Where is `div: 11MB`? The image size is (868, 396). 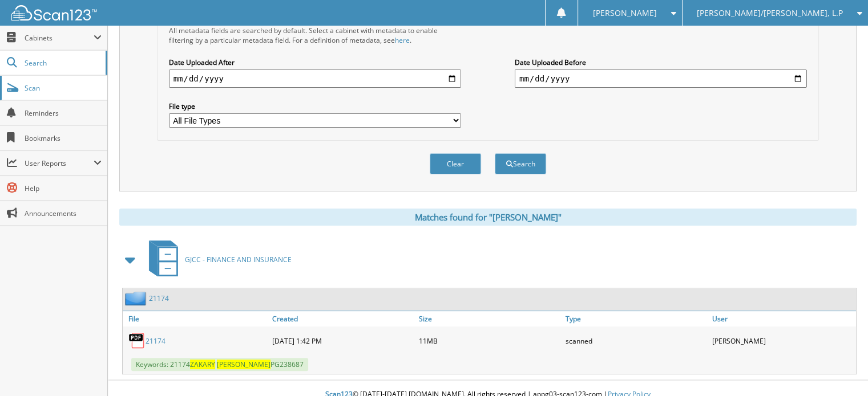
div: 11MB is located at coordinates (489, 341).